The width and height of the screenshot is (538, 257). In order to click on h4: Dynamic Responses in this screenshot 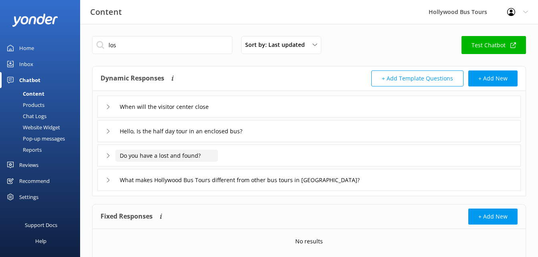, I will do `click(132, 79)`.